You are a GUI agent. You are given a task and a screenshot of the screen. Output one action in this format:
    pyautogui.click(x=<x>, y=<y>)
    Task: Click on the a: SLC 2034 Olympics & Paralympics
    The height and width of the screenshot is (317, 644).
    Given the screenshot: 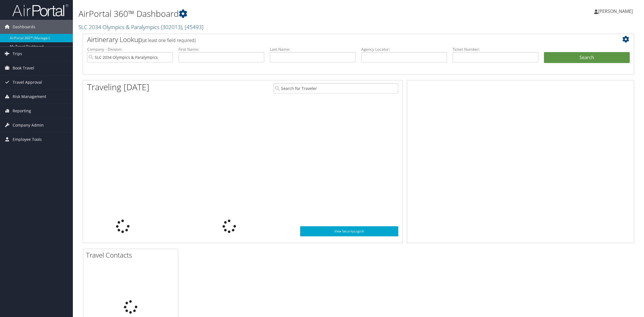 What is the action you would take?
    pyautogui.click(x=141, y=27)
    